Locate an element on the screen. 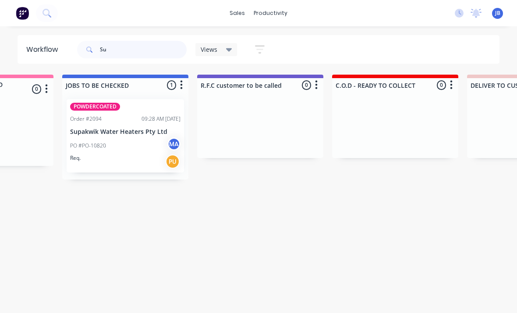 Image resolution: width=517 pixels, height=313 pixels. div: productivity is located at coordinates (270, 13).